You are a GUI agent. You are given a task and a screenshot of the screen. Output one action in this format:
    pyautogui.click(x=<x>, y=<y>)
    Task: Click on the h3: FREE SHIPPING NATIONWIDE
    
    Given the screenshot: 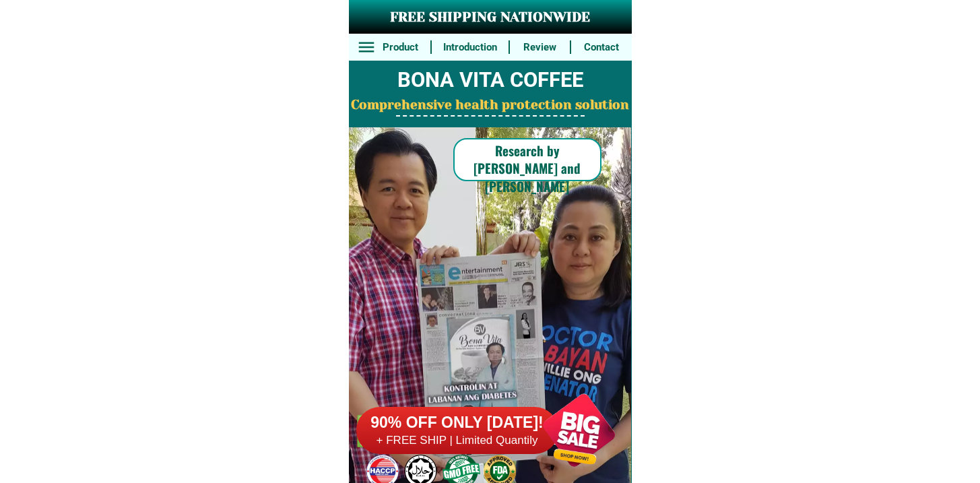 What is the action you would take?
    pyautogui.click(x=490, y=18)
    